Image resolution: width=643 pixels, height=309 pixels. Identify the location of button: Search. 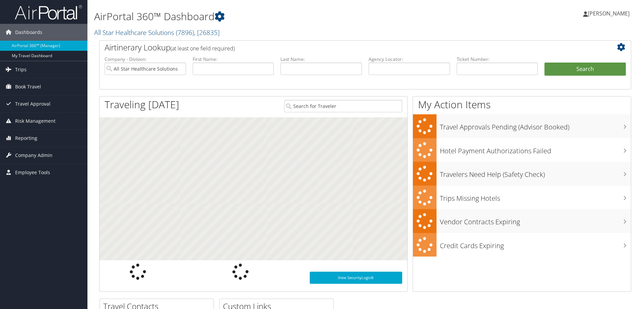
(585, 69).